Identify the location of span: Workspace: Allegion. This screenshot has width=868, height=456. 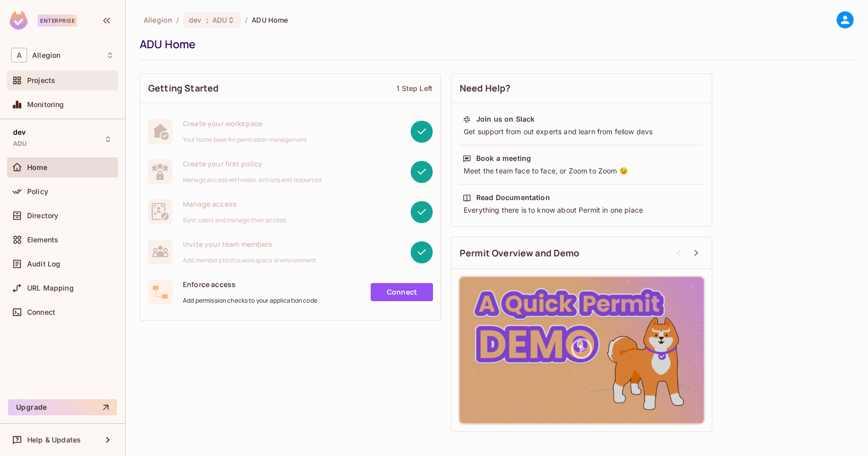
(46, 55).